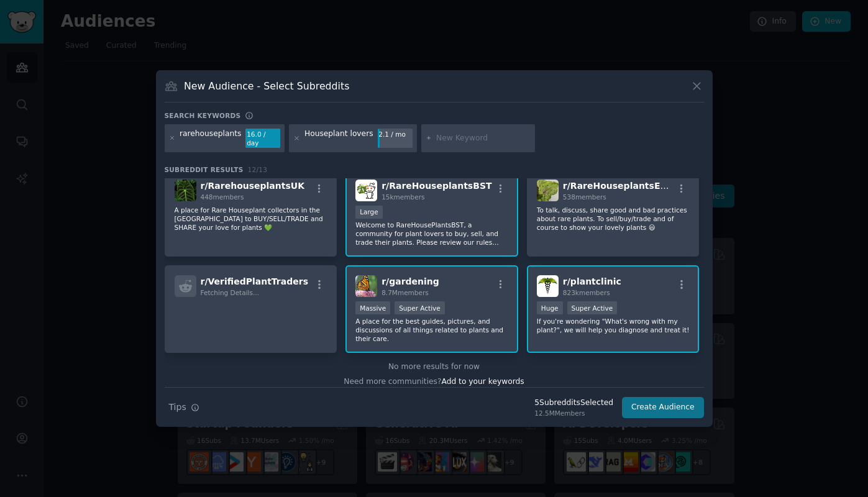 The width and height of the screenshot is (868, 497). Describe the element at coordinates (432, 233) in the screenshot. I see `p: Welcome to RareHousePlantsBST, a community for plant lovers to buy, sell, and trade their plants....` at that location.